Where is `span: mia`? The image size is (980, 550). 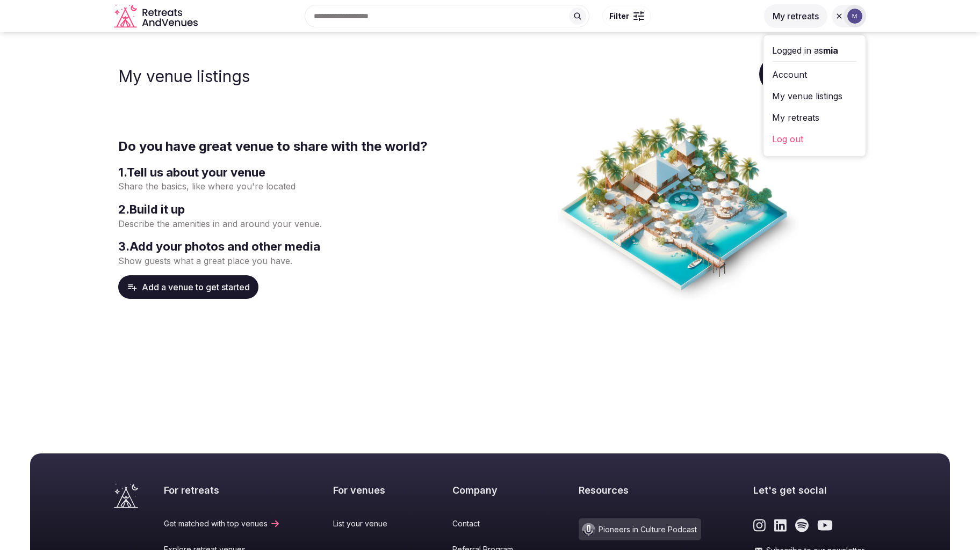 span: mia is located at coordinates (830, 50).